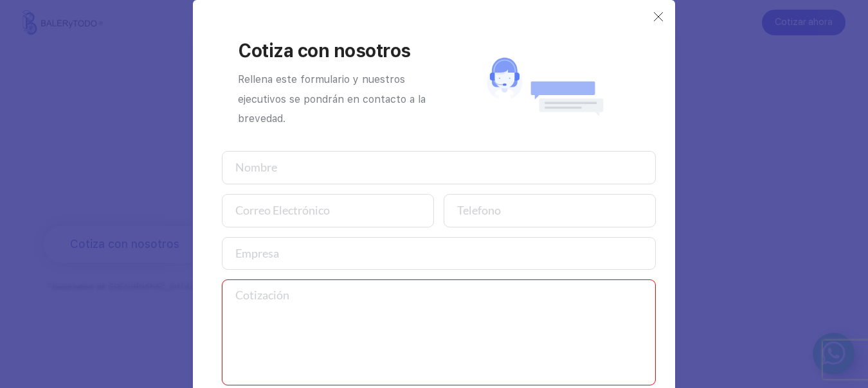 The height and width of the screenshot is (388, 868). I want to click on input: Telefono, so click(550, 211).